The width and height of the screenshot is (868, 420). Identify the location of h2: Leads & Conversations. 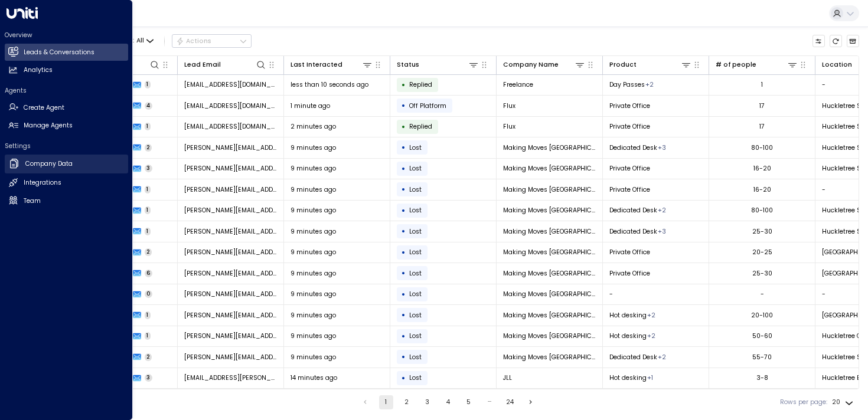
(59, 53).